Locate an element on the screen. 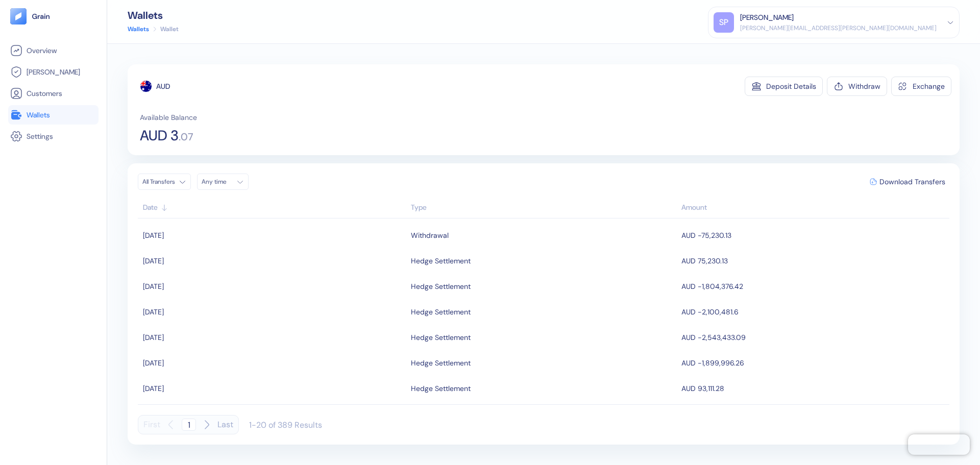  div: Any time is located at coordinates (217, 182).